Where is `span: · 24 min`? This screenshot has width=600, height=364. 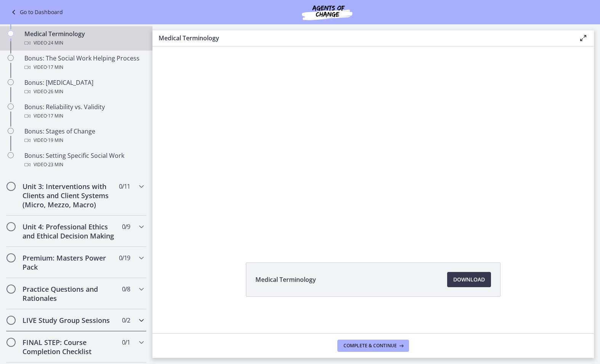 span: · 24 min is located at coordinates (55, 43).